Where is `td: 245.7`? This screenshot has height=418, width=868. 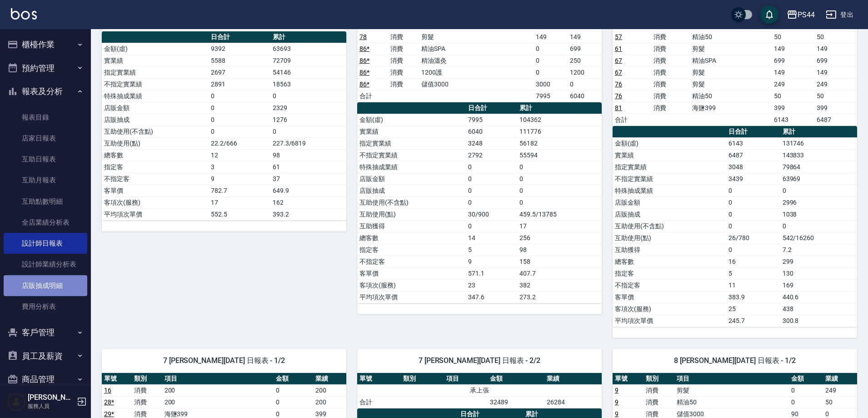
td: 245.7 is located at coordinates (753, 321).